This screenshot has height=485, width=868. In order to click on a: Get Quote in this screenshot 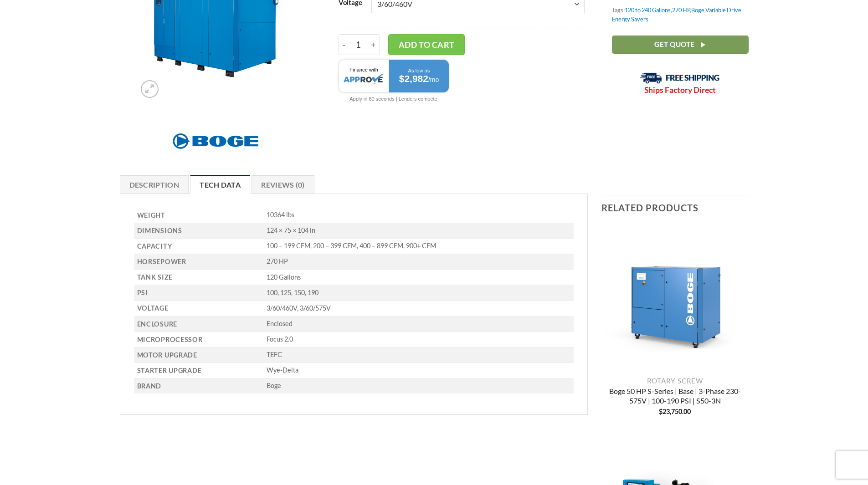, I will do `click(680, 44)`.